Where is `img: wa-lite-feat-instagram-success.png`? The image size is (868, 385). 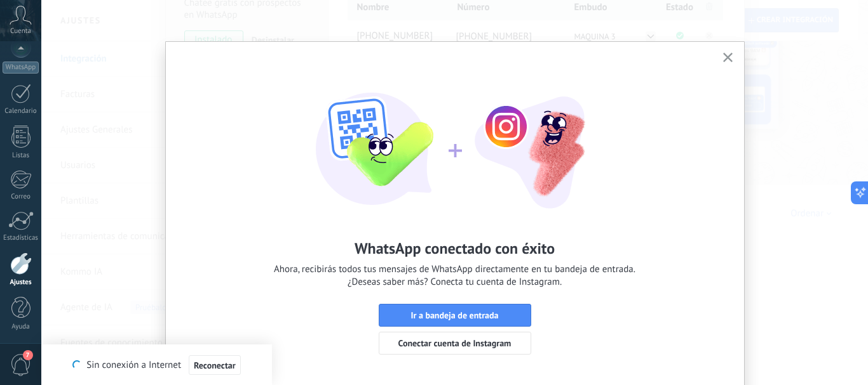 img: wa-lite-feat-instagram-success.png is located at coordinates (455, 137).